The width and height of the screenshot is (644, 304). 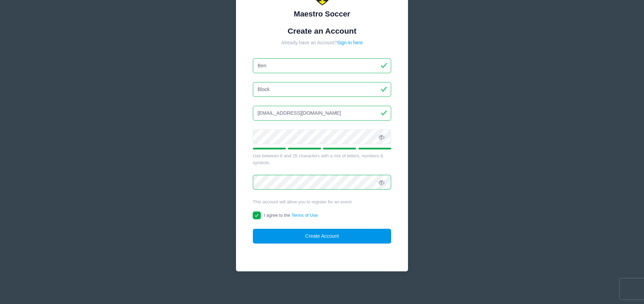 I want to click on div: Use between 6 and 25 characters with a mix of letters, numbers & symbols., so click(x=322, y=159).